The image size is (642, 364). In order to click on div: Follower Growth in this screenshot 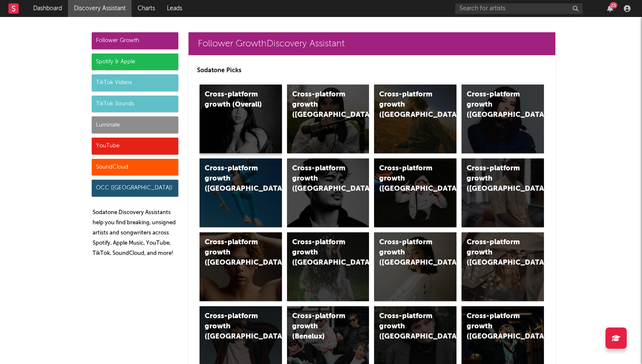, I will do `click(135, 41)`.